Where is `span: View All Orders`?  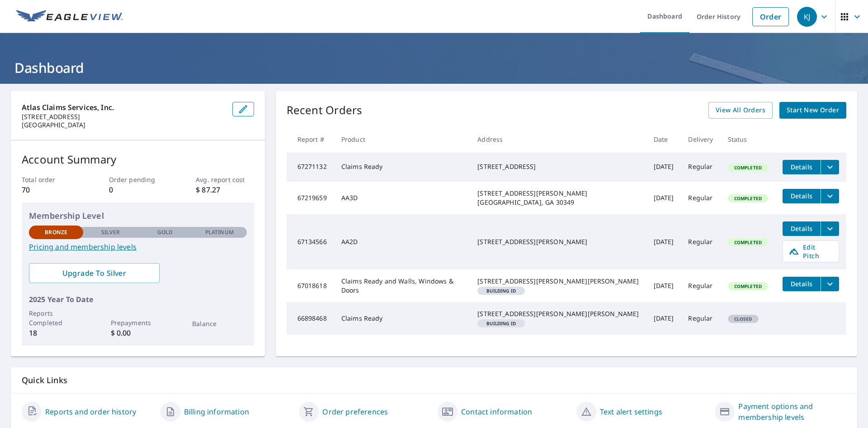
span: View All Orders is located at coordinates (740, 110).